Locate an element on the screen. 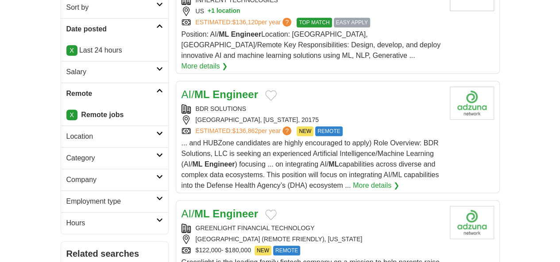 This screenshot has height=262, width=560. h2: Sort by is located at coordinates (111, 8).